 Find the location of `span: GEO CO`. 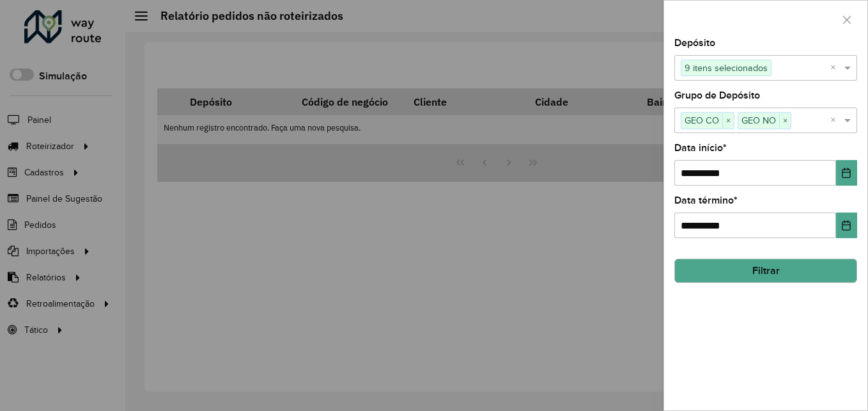

span: GEO CO is located at coordinates (702, 120).